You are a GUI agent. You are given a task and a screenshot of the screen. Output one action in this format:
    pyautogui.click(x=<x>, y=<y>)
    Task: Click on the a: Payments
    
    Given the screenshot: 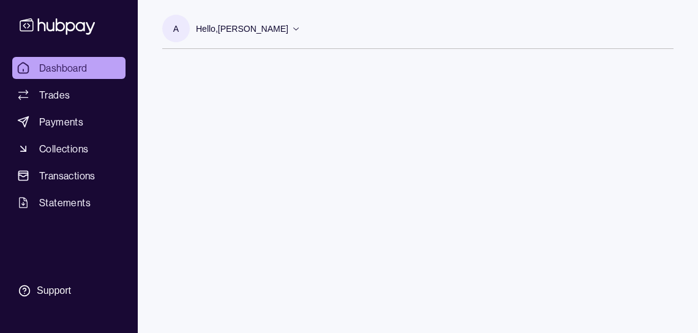 What is the action you would take?
    pyautogui.click(x=69, y=122)
    